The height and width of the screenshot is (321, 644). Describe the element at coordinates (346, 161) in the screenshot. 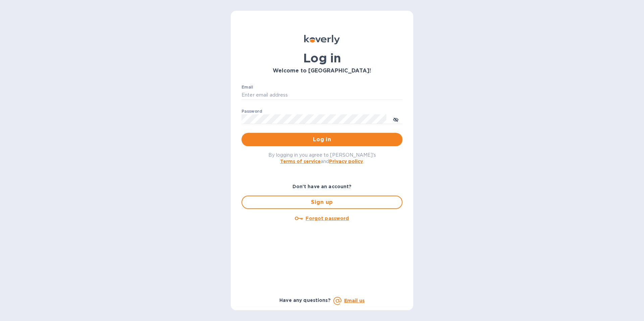

I see `a: Privacy policy` at that location.